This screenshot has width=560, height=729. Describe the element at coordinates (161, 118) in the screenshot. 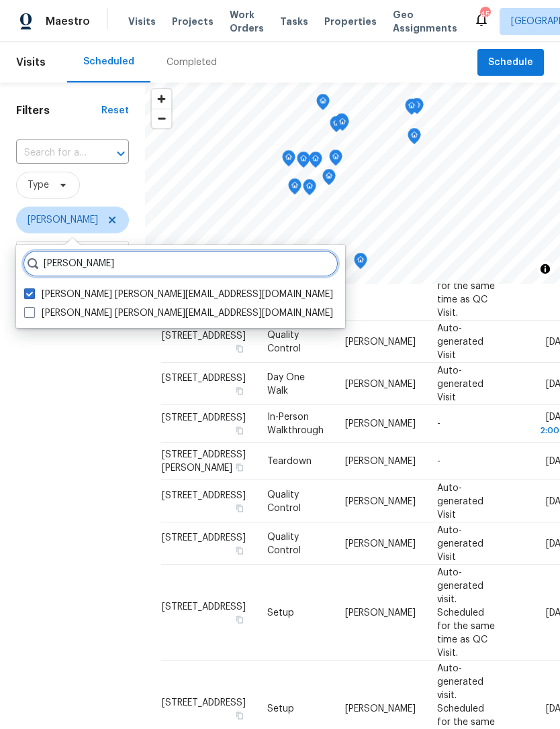

I see `button: Zoom out` at that location.